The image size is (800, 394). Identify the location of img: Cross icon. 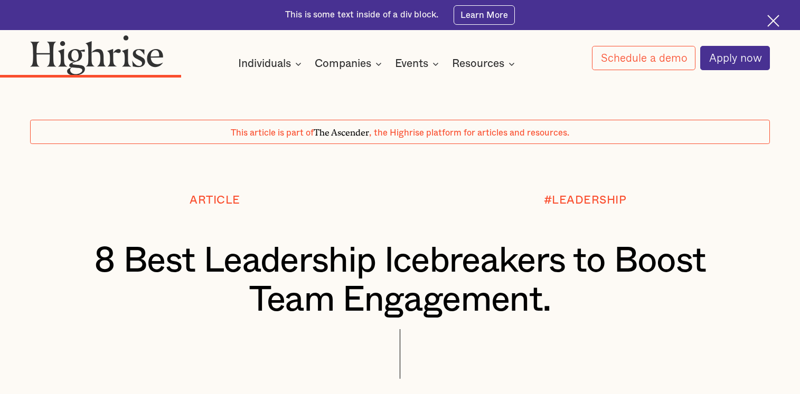
(773, 21).